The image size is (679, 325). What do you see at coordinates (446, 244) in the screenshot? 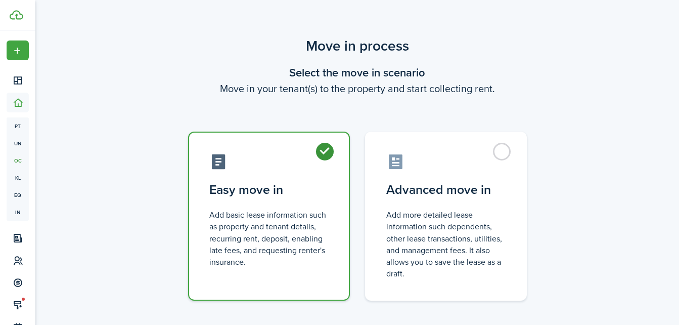
I see `control-radio-card-description: Add more detailed lease information such dependents, other lease transactions, utilities, and man...` at bounding box center [446, 244].